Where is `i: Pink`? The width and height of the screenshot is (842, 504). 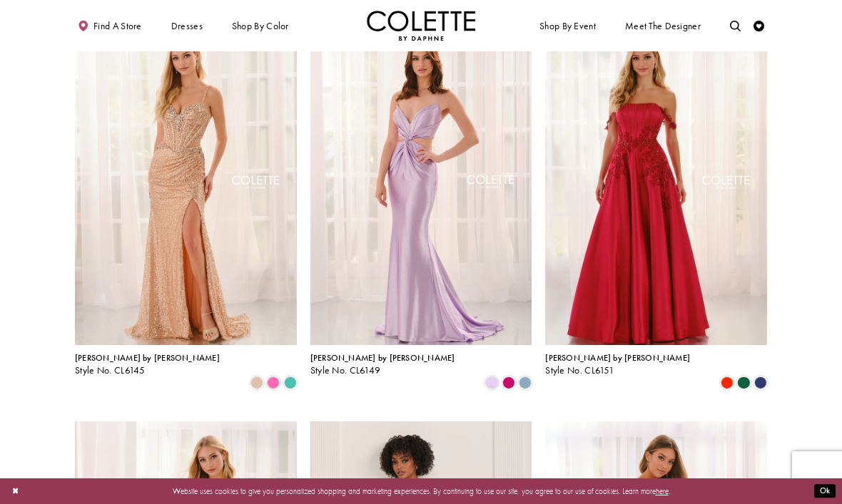 i: Pink is located at coordinates (274, 383).